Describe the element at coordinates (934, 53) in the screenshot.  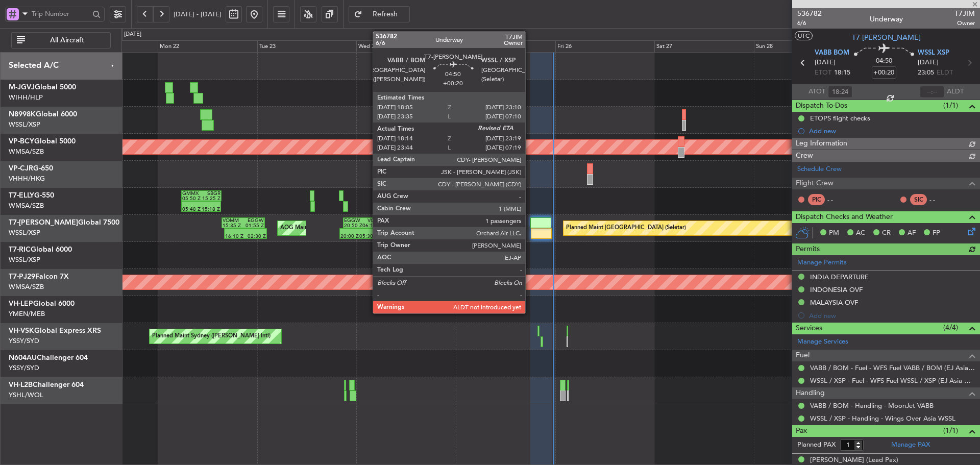
I see `span: WSSL XSP` at that location.